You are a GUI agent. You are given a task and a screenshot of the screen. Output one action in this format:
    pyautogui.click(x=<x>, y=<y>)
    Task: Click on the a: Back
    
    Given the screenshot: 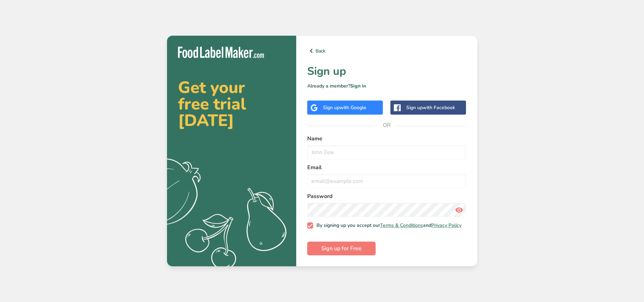 What is the action you would take?
    pyautogui.click(x=386, y=51)
    